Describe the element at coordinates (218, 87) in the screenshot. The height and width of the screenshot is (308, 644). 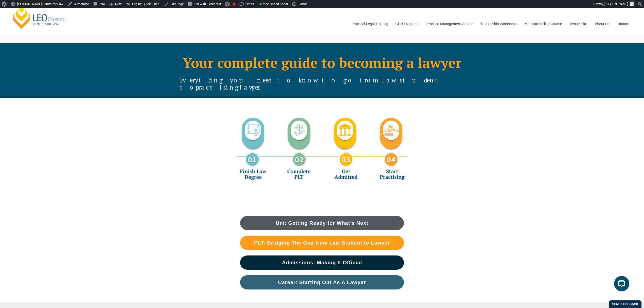
I see `span: practising` at that location.